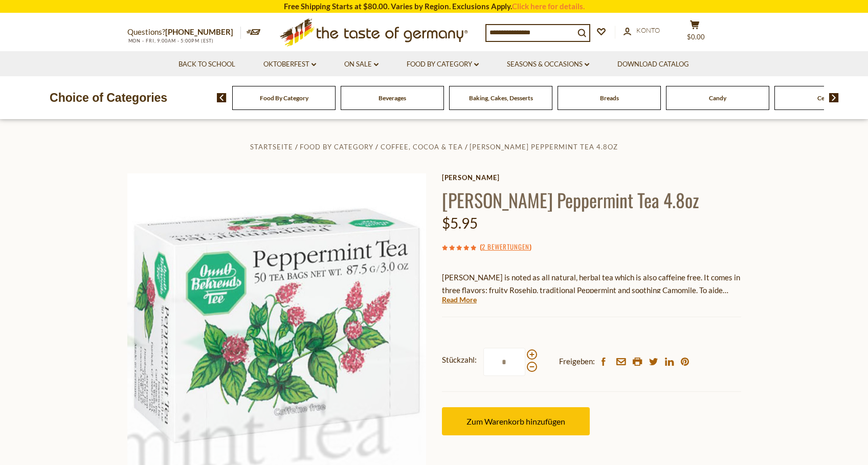  What do you see at coordinates (505, 247) in the screenshot?
I see `a: 2 Bewertungen` at bounding box center [505, 247].